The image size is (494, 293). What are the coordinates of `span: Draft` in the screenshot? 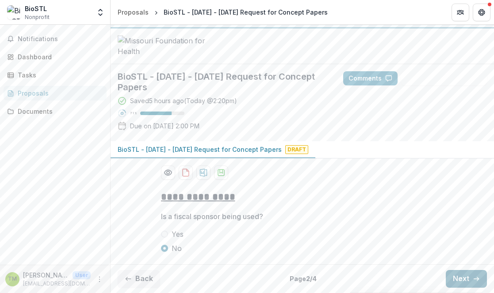 It's located at (297, 150).